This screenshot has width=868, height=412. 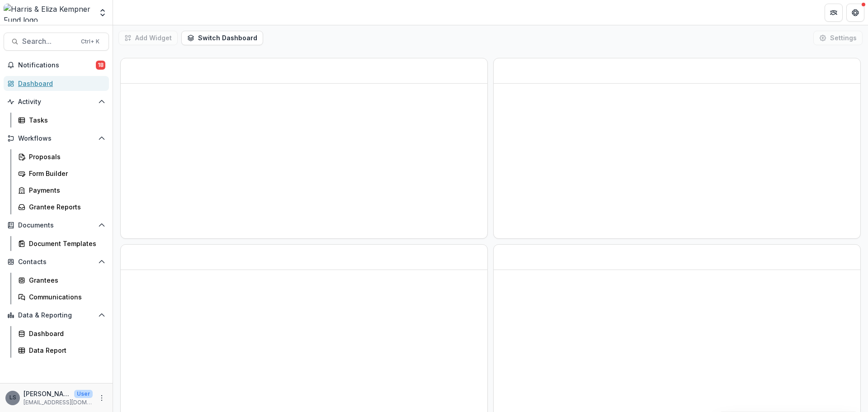 What do you see at coordinates (65, 207) in the screenshot?
I see `div: Grantee Reports` at bounding box center [65, 207].